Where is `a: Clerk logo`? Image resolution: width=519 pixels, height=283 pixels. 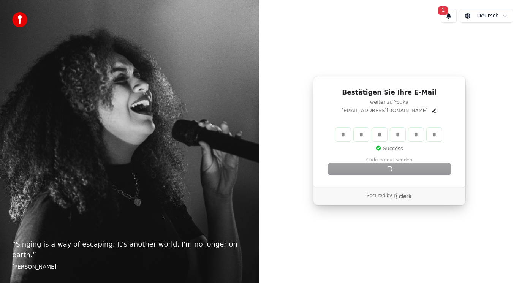 a: Clerk logo is located at coordinates (403, 196).